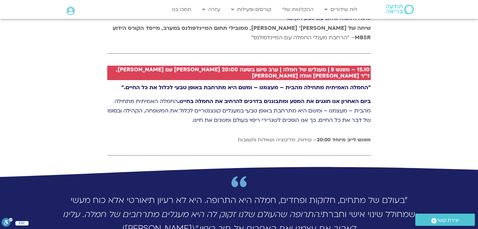 Image resolution: width=478 pixels, height=229 pixels. What do you see at coordinates (274, 101) in the screenshot?
I see `strong: ביום האחרון אנו חוגגים את המסע ומתבוננים בדרכים להרחיב את החמלה בחיינו.` at bounding box center [274, 101].